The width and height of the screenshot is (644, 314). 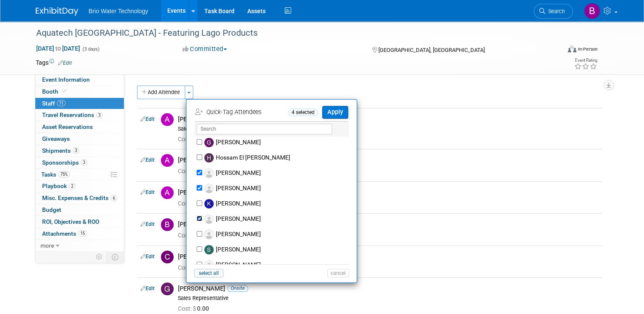 What do you see at coordinates (55, 174) in the screenshot?
I see `span: Tasks` at bounding box center [55, 174].